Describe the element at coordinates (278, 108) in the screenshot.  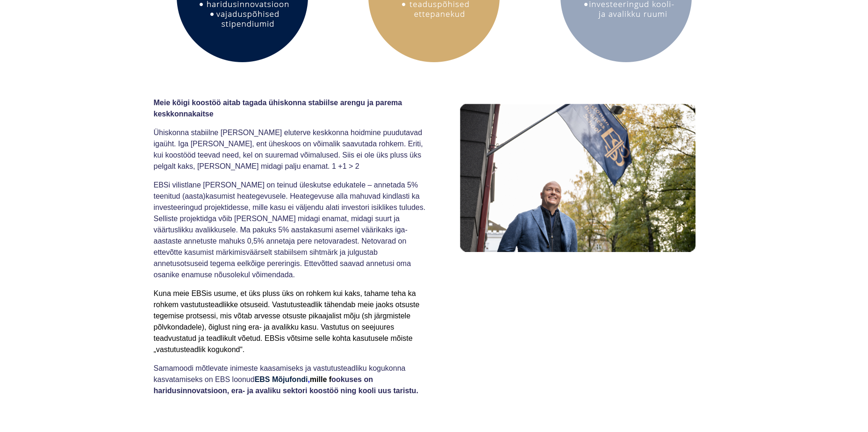
I see `span: Meie kõigi koostöö aitab tagada ühiskonna stabiilse arengu ja parema keskkonnakaitse` at that location.